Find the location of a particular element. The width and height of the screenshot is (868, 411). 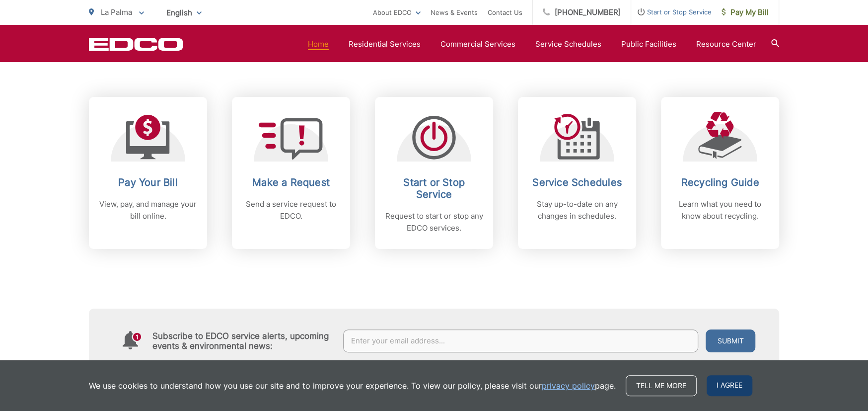

a: Home is located at coordinates (318, 44).